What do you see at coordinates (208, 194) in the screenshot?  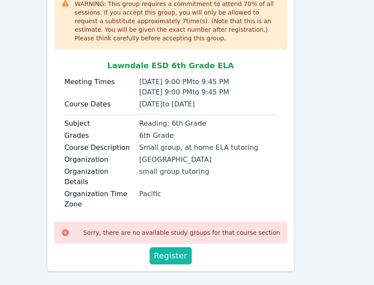 I see `div: Pacific` at bounding box center [208, 194].